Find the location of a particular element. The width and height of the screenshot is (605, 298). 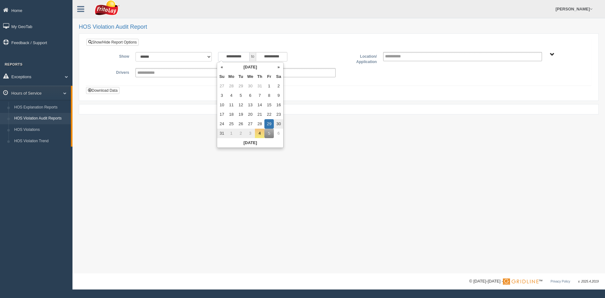

td: 18 is located at coordinates (231, 114).